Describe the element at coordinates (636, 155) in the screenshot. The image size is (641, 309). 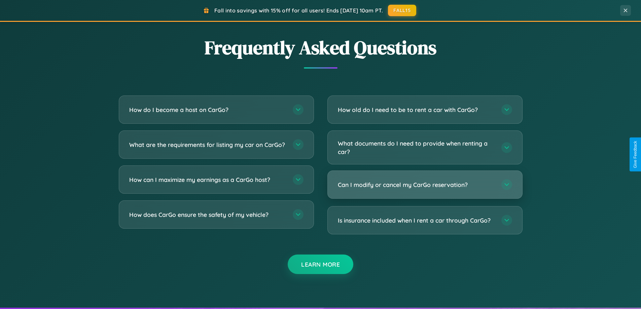
I see `div: Give Feedback` at that location.